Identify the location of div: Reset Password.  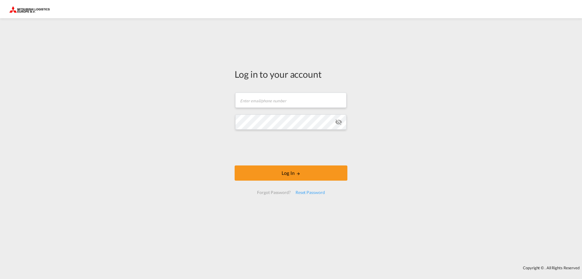
(310, 192).